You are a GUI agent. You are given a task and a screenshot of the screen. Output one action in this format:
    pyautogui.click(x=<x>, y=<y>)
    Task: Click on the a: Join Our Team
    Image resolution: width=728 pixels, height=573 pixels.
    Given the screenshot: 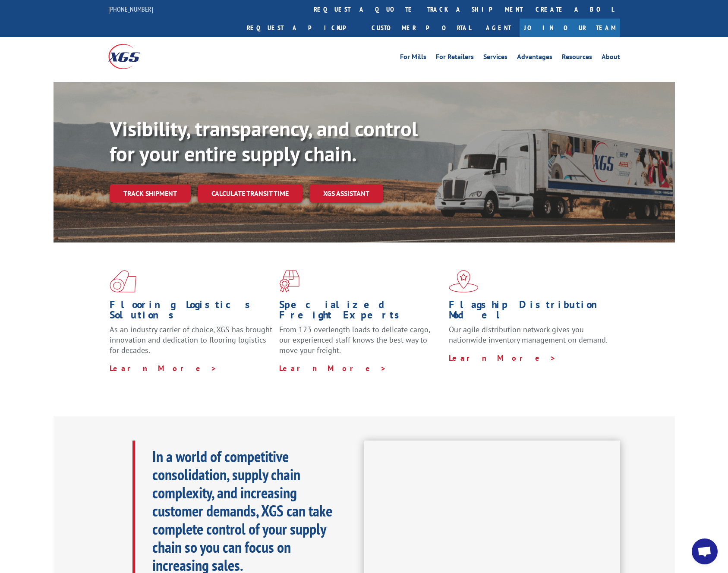 What is the action you would take?
    pyautogui.click(x=569, y=27)
    